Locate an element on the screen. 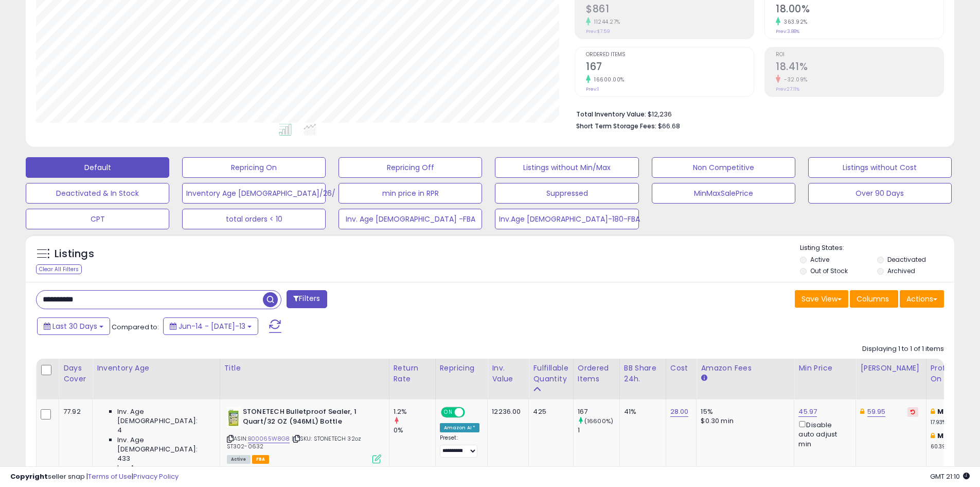 This screenshot has width=980, height=487. button: Deactivated & In Stock is located at coordinates (97, 193).